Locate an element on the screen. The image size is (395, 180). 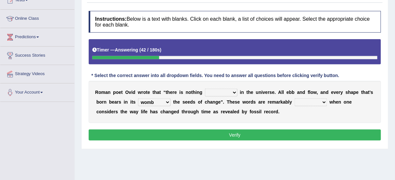
a: Success Stories is located at coordinates (37, 55).